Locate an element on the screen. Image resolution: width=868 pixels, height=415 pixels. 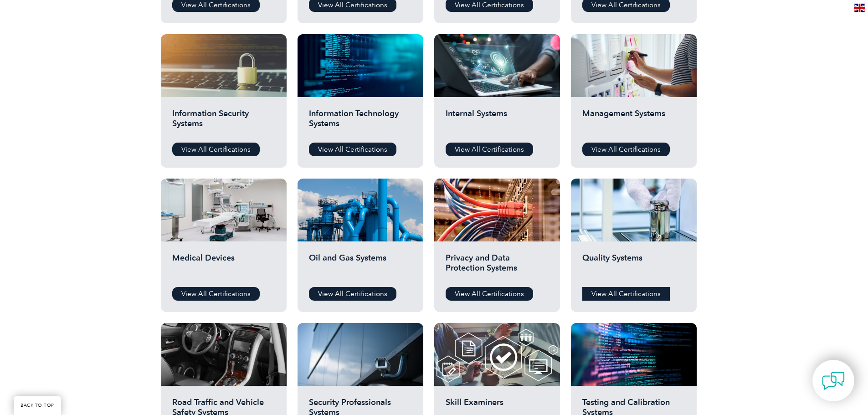
h2: Management Systems is located at coordinates (634, 123).